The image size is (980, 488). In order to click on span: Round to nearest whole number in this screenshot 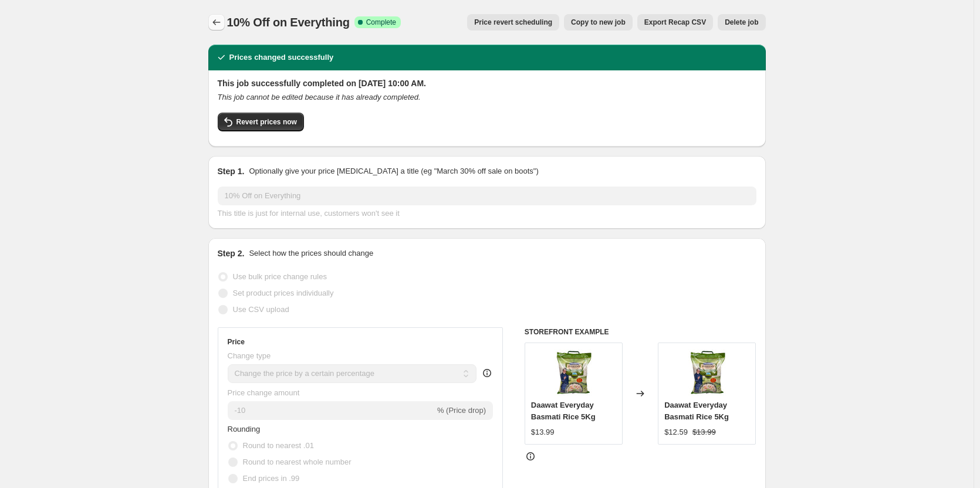, I will do `click(297, 462)`.